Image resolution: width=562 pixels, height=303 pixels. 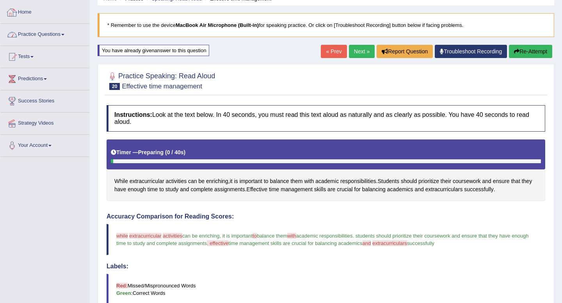 What do you see at coordinates (272, 236) in the screenshot?
I see `span: balance them` at bounding box center [272, 236].